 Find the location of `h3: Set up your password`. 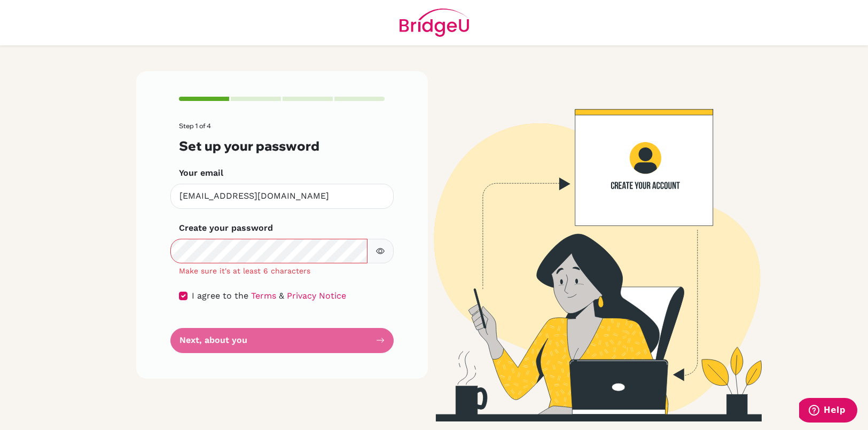

h3: Set up your password is located at coordinates (282, 146).